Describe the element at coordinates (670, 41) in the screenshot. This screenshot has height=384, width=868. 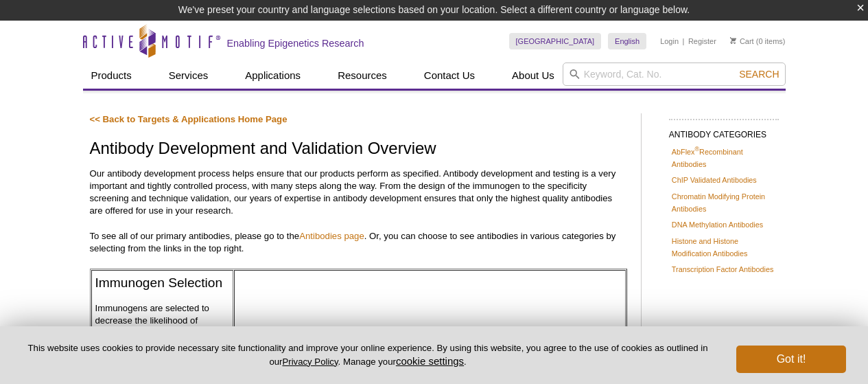
I see `a: Login` at that location.